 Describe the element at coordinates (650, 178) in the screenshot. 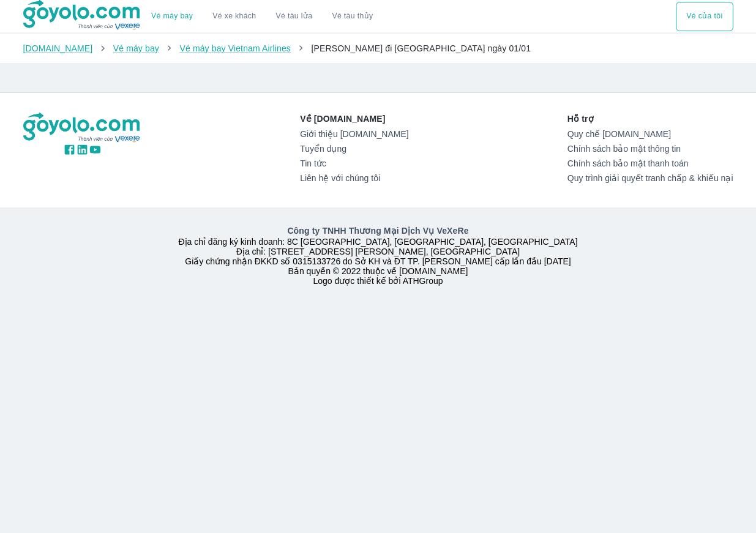

I see `a: Quy trình giải quyết tranh chấp & khiếu nại` at that location.